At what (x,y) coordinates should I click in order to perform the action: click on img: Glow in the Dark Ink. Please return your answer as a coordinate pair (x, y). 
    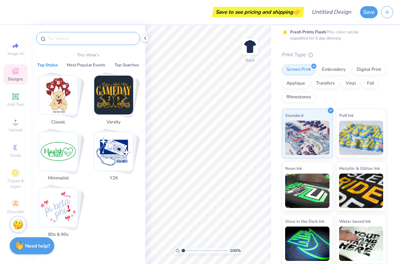
    Looking at the image, I should click on (307, 244).